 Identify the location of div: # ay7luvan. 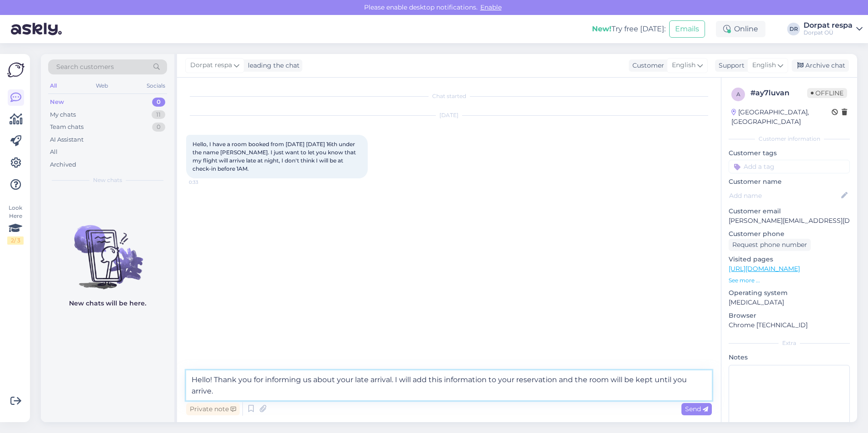
(778, 93).